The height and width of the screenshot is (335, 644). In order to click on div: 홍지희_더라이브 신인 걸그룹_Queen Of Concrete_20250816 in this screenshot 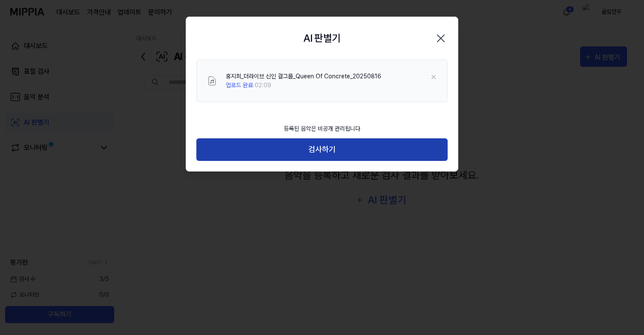, I will do `click(303, 76)`.